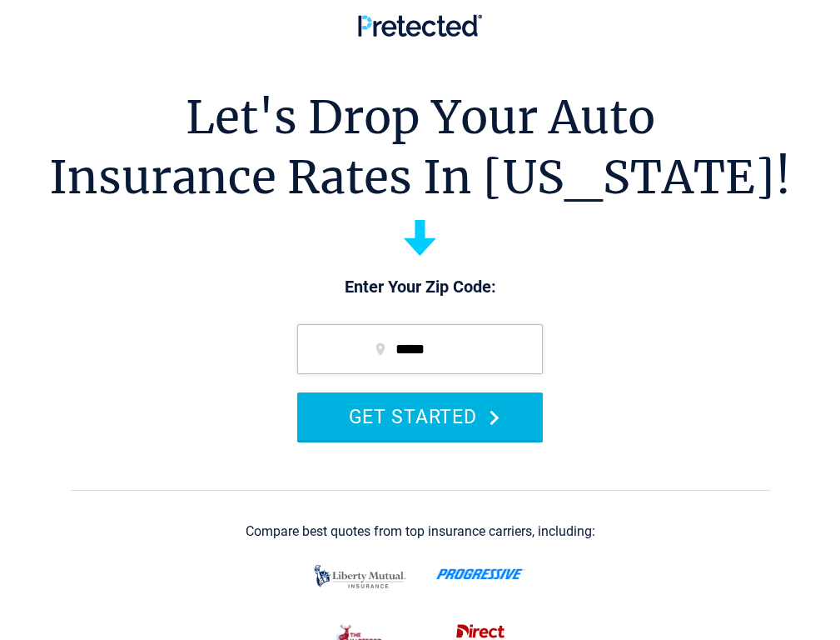  Describe the element at coordinates (420, 288) in the screenshot. I see `p: Enter Your Zip Code:` at that location.